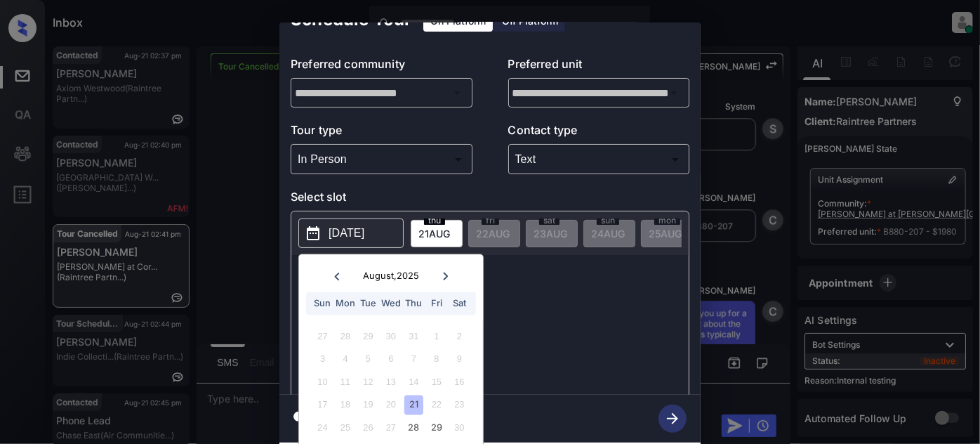 The height and width of the screenshot is (444, 980). I want to click on div: Not available Sunday, August 3rd, 2025, so click(322, 359).